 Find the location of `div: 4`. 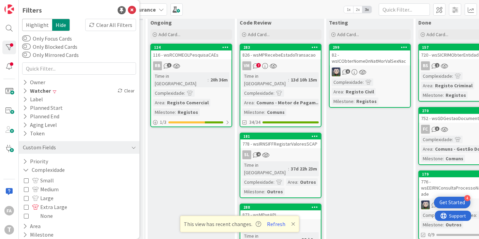

div: 4 is located at coordinates (467, 198).